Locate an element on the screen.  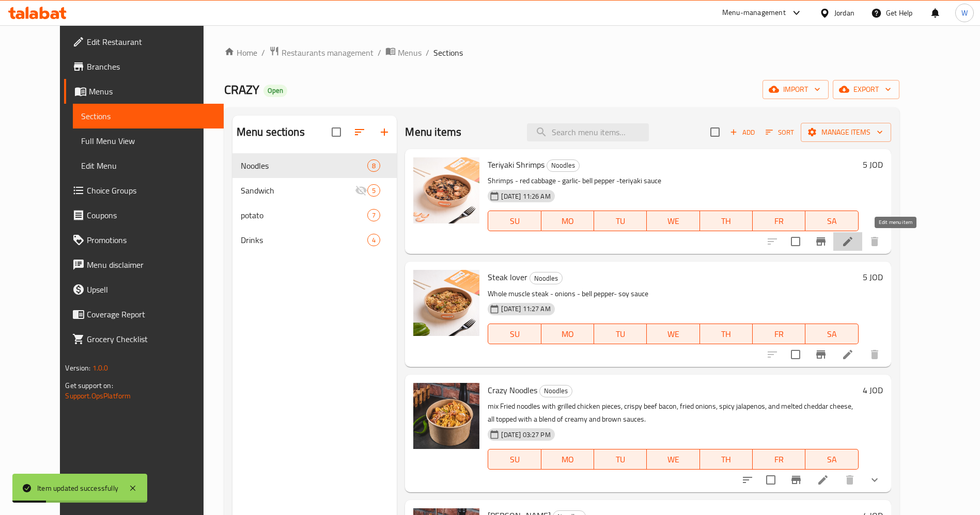
span: SA is located at coordinates (832, 334).